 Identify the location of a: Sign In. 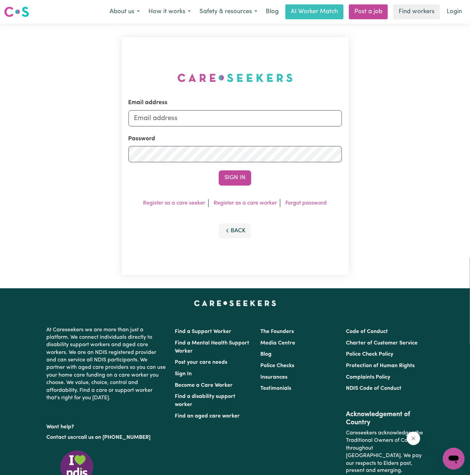
(183, 374).